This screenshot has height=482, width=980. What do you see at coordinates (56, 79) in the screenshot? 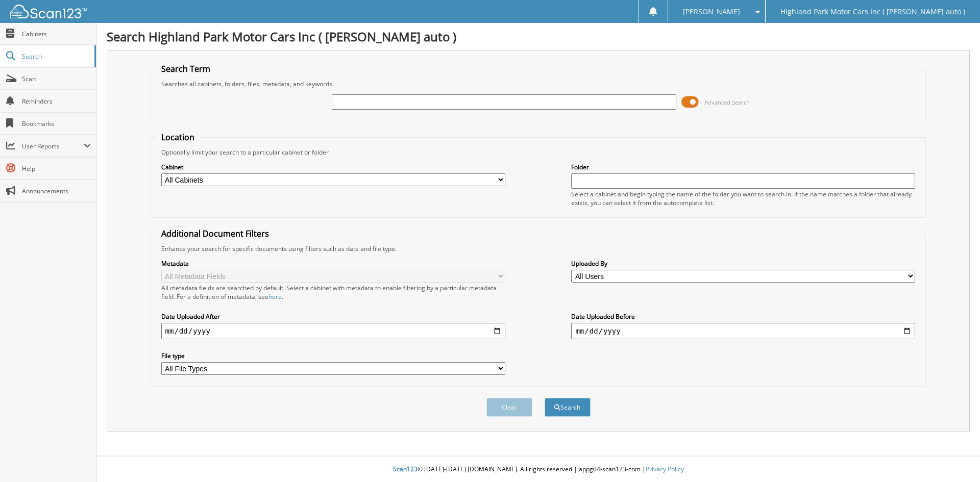
I see `span: Scan` at bounding box center [56, 79].